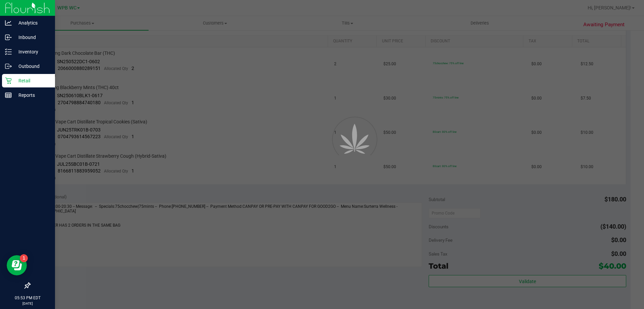  I want to click on inline-svg: Outbound, so click(8, 67).